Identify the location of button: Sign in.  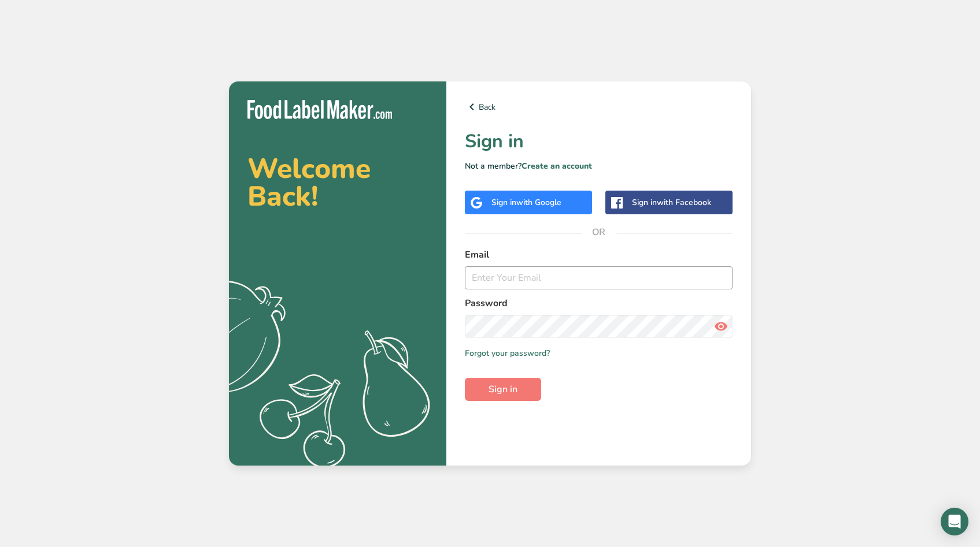
(503, 390).